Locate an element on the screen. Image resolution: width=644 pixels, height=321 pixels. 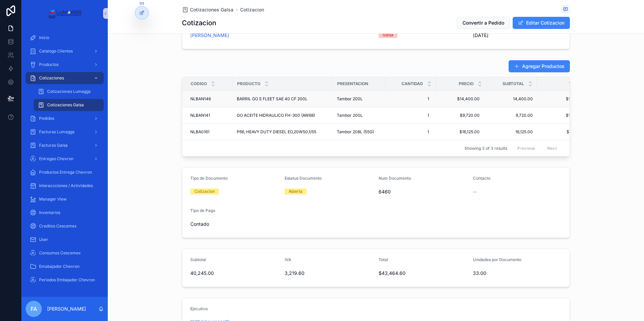
span: NLBAN146 is located at coordinates (200, 99).